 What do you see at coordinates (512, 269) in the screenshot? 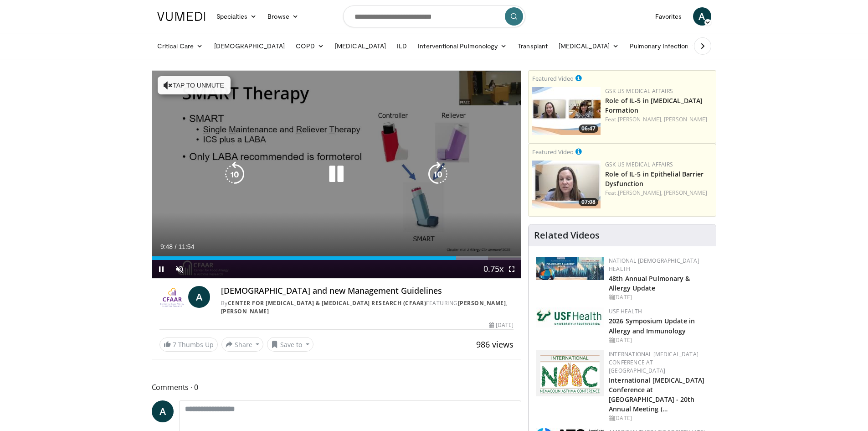
I see `button: Fullscreen` at bounding box center [512, 269].